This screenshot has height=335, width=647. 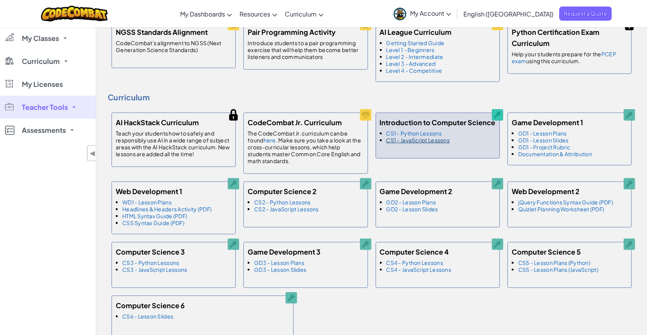 What do you see at coordinates (558, 270) in the screenshot?
I see `a: CS5 - Lesson Plans (JavaScript)` at bounding box center [558, 270].